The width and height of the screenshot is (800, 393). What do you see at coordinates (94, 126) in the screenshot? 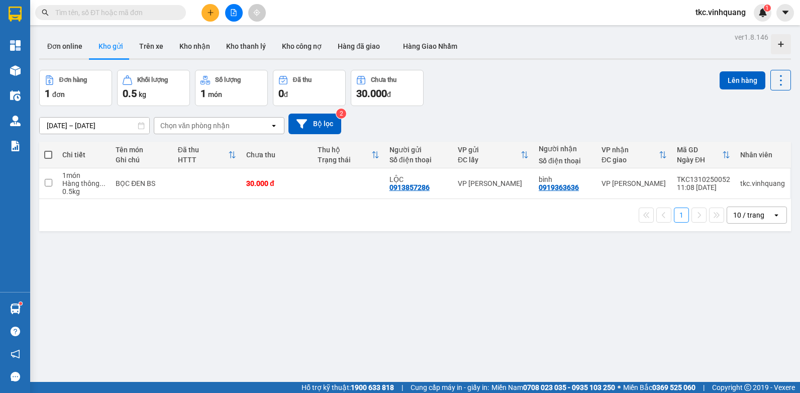
I see `input: Select a date range.` at bounding box center [94, 126].